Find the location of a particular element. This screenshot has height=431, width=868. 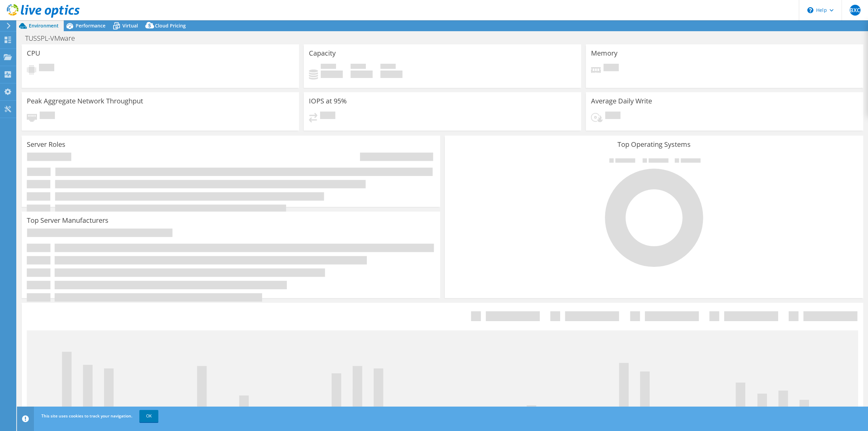

span: Cloud Pricing is located at coordinates (170, 26).